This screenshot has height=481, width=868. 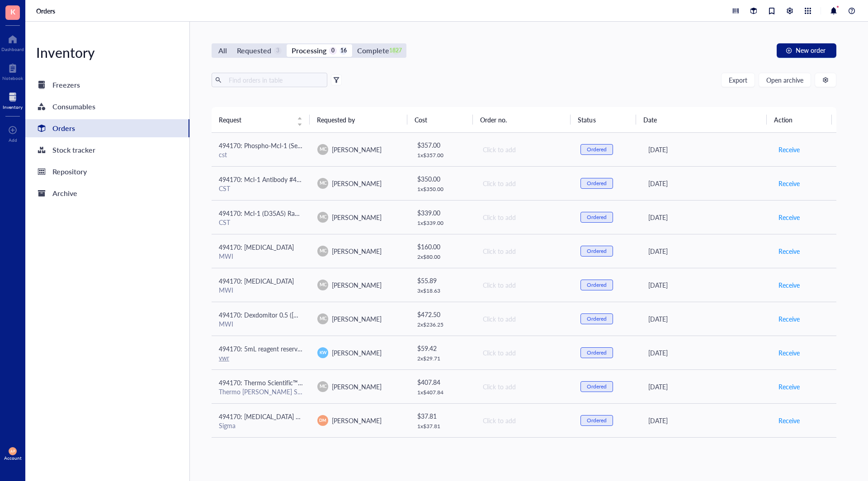 I want to click on th: Action, so click(x=799, y=120).